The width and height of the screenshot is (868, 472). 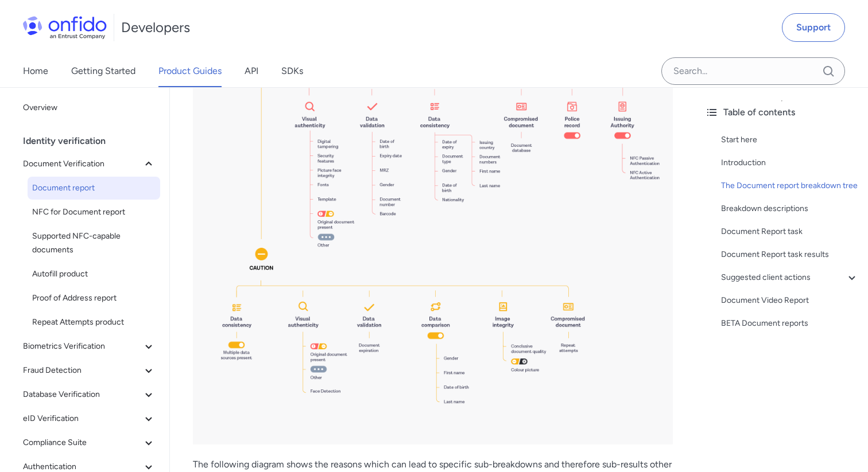 What do you see at coordinates (93, 298) in the screenshot?
I see `a: Proof of Address report` at bounding box center [93, 298].